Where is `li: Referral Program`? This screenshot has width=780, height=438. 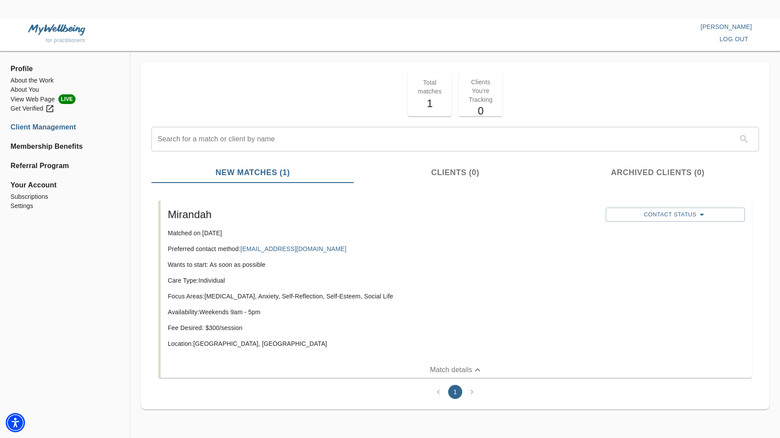 li: Referral Program is located at coordinates (65, 166).